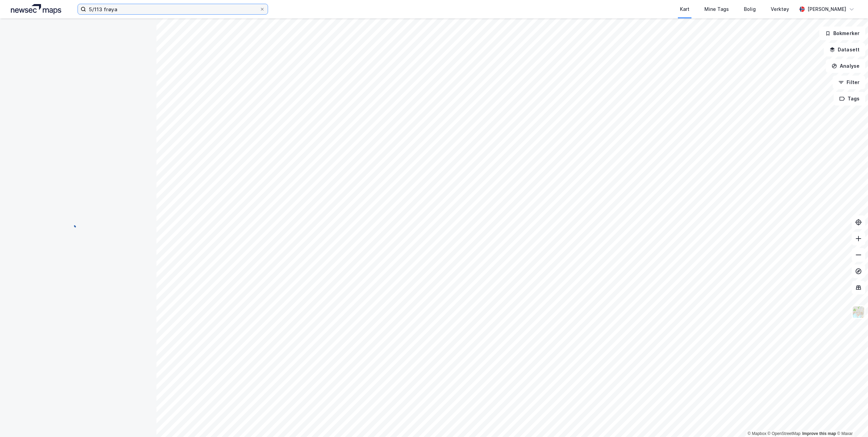  Describe the element at coordinates (684, 9) in the screenshot. I see `div: Kart` at that location.